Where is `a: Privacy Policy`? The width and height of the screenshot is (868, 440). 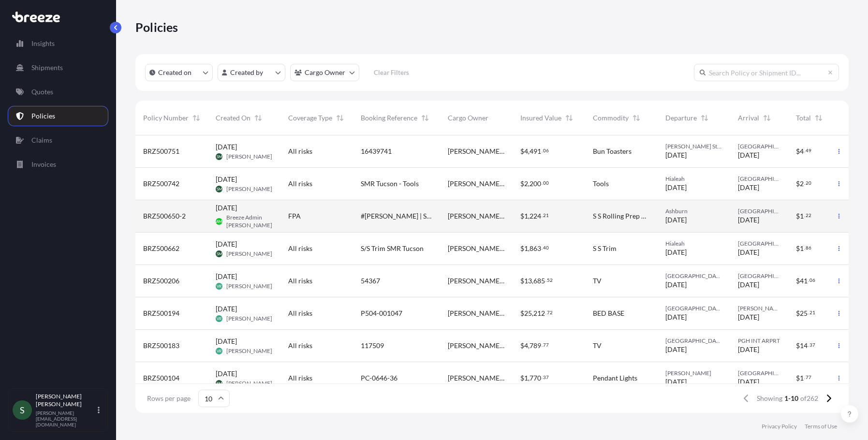 a: Privacy Policy is located at coordinates (779, 426).